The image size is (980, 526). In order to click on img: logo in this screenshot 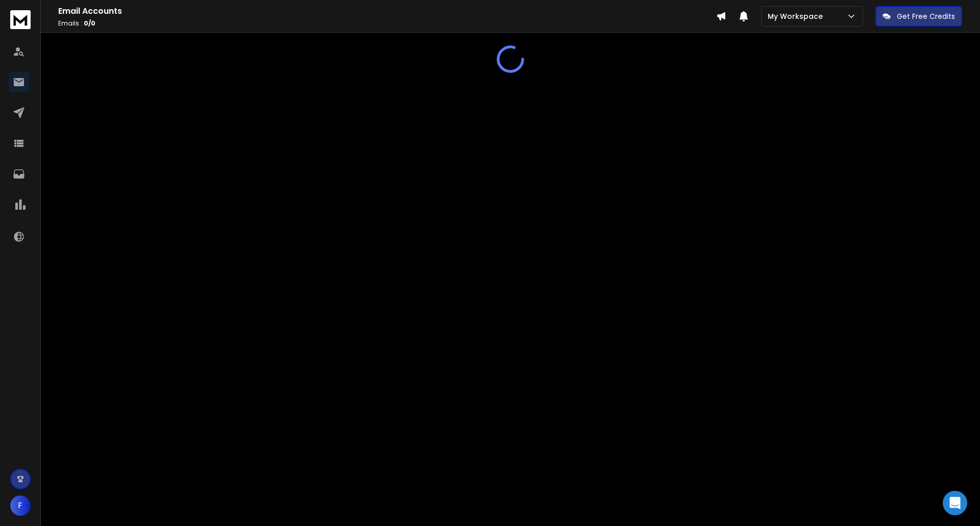, I will do `click(21, 20)`.